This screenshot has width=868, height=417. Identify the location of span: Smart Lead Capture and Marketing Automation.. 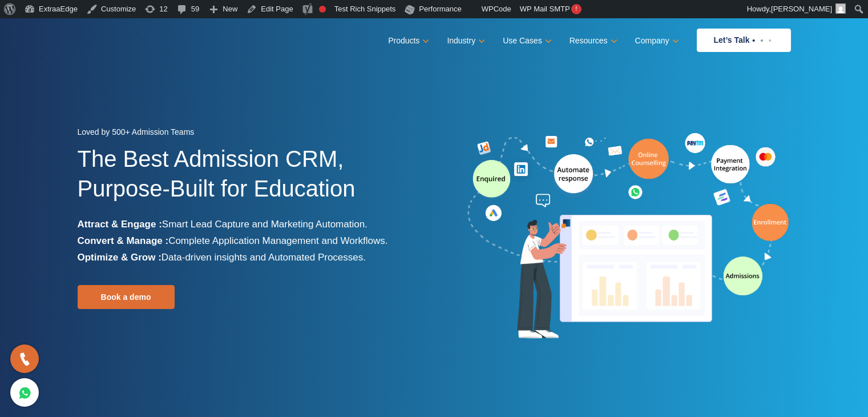
(265, 224).